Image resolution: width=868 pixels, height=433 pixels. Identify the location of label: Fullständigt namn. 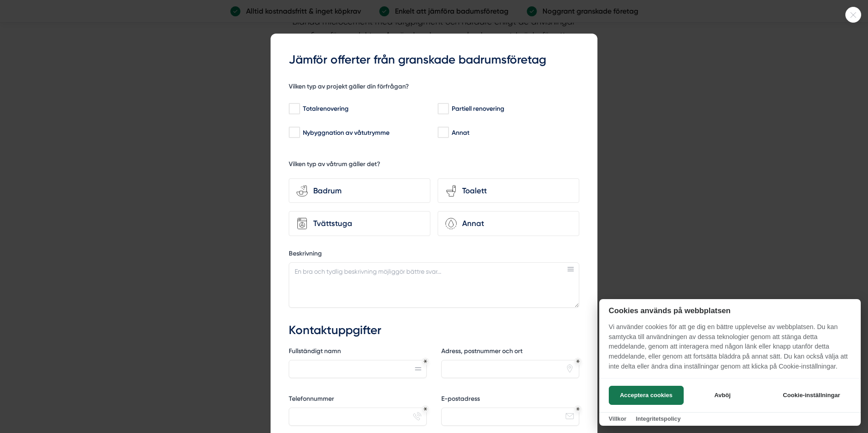
(358, 352).